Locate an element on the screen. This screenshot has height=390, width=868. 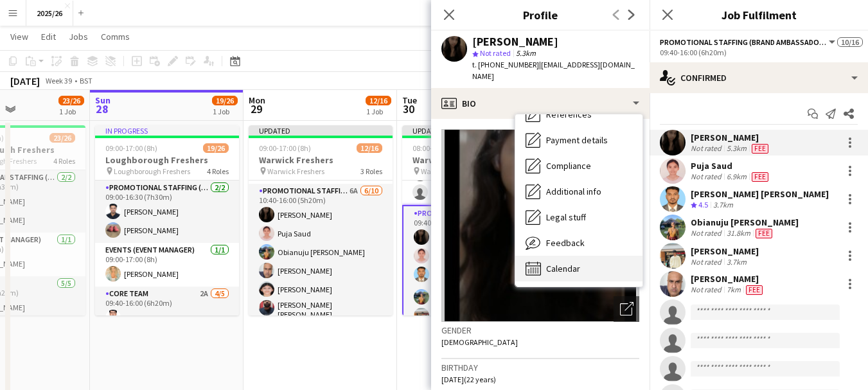
div: 09:40-16:00 (6h20m) is located at coordinates (759, 52).